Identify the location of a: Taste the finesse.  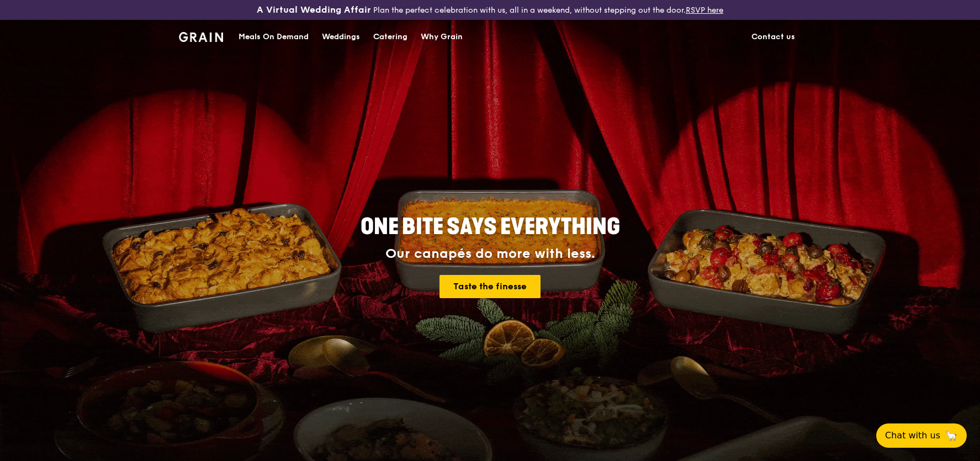
(490, 287).